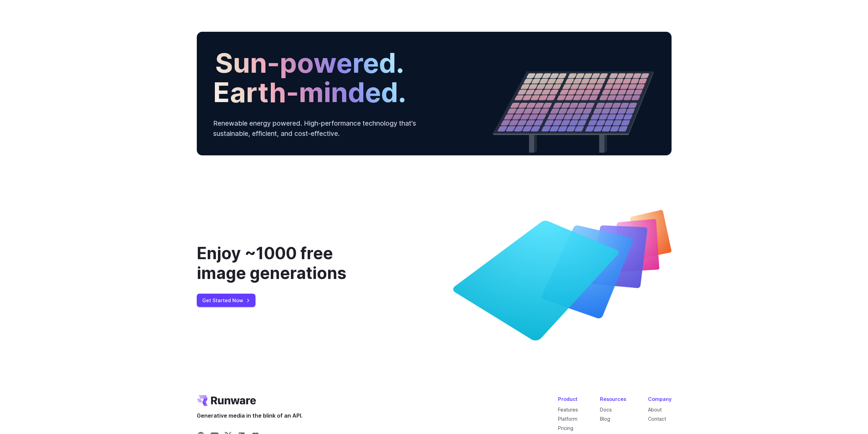 This screenshot has width=868, height=434. What do you see at coordinates (568, 398) in the screenshot?
I see `div: Product` at bounding box center [568, 398].